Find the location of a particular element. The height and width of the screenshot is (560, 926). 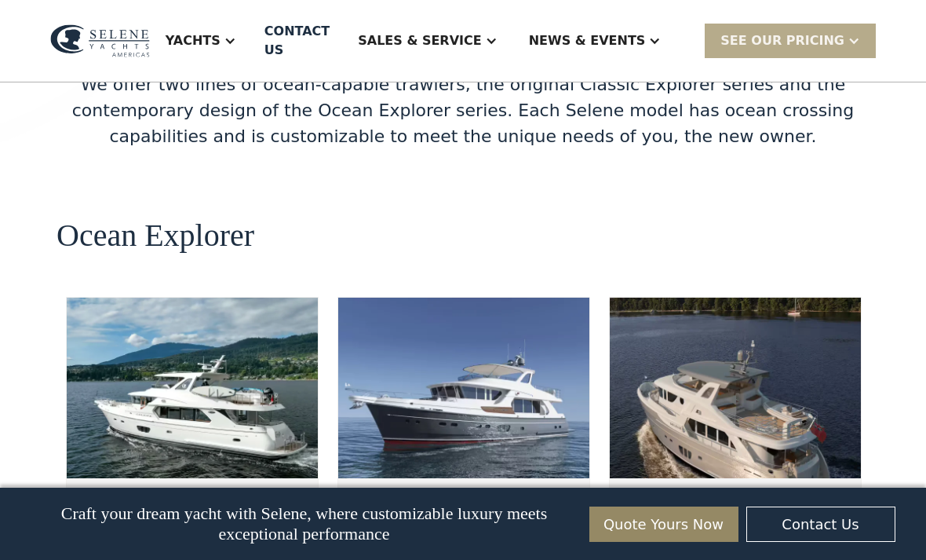

p: Craft your dream yacht with Selene, where customizable luxury meets exceptional performance is located at coordinates (305, 524).